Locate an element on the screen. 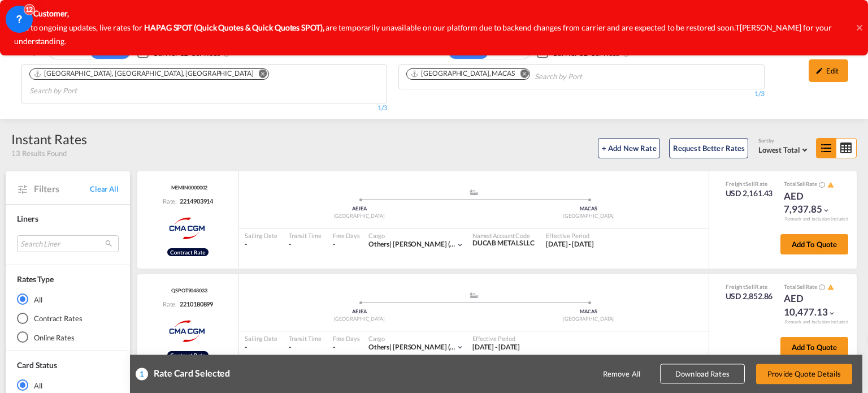 The image size is (868, 393). div: Free Days is located at coordinates (346, 338).